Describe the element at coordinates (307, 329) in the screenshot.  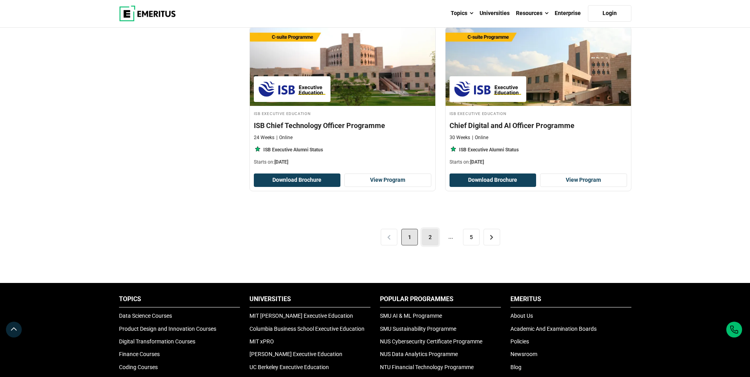
I see `a: Columbia Business School Executive Education` at that location.